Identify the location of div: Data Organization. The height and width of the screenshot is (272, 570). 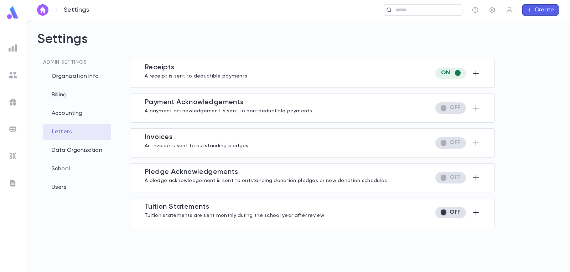
(77, 151).